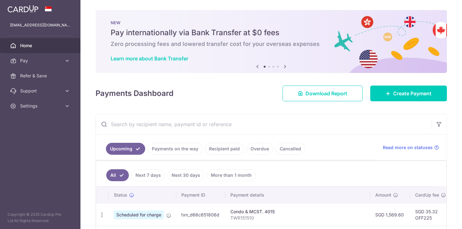  What do you see at coordinates (138, 214) in the screenshot?
I see `span: Scheduled for charge` at bounding box center [138, 214].